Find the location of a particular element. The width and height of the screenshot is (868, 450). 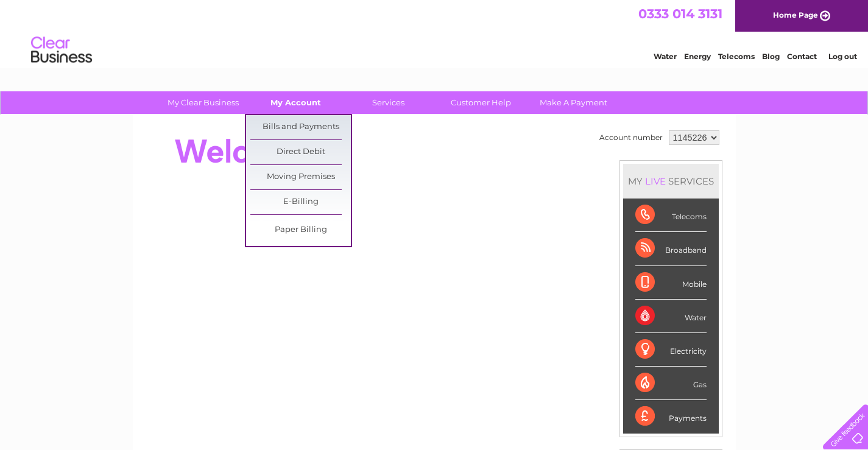

div: Electricity is located at coordinates (670, 350).